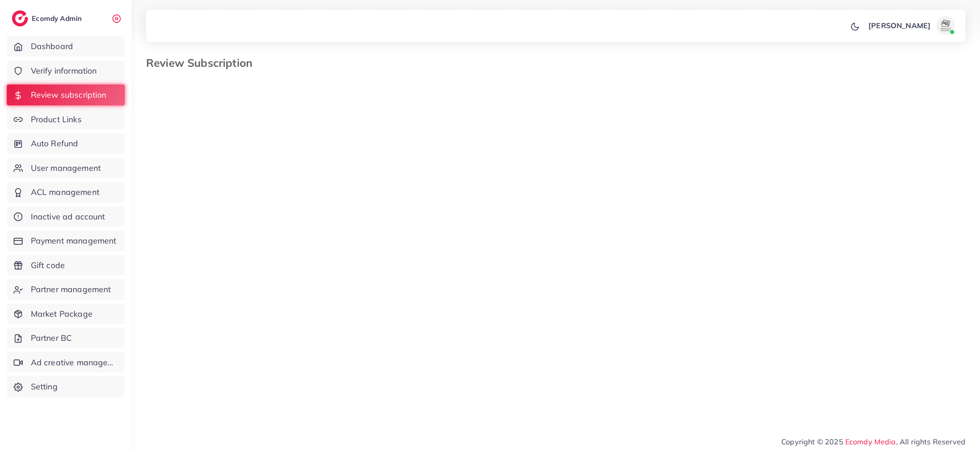 This screenshot has width=980, height=453. I want to click on a: Auto Refund, so click(66, 143).